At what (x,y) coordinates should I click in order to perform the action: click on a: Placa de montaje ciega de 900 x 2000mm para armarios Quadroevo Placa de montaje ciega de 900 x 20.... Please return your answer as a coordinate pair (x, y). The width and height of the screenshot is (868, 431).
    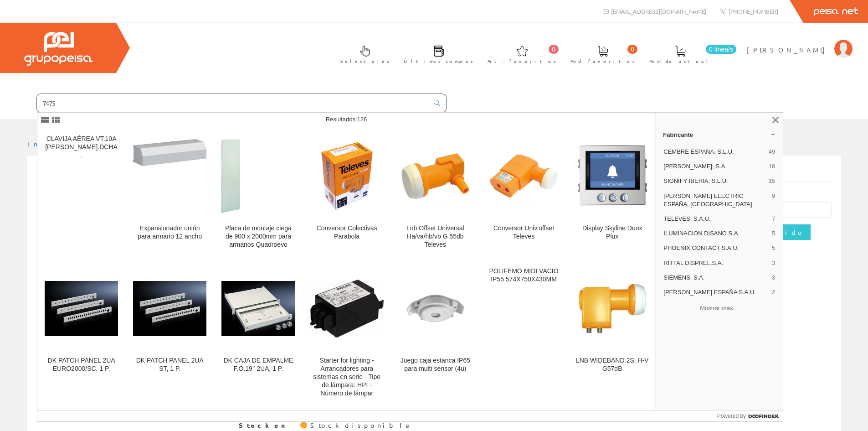
    Looking at the image, I should click on (258, 193).